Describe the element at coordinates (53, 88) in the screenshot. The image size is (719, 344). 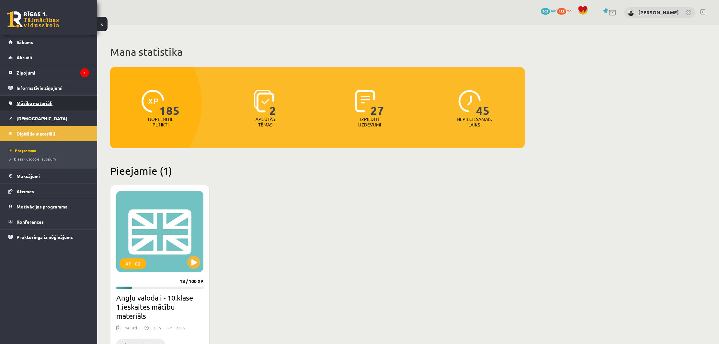
I see `legend: Informatīvie ziņojumi` at that location.